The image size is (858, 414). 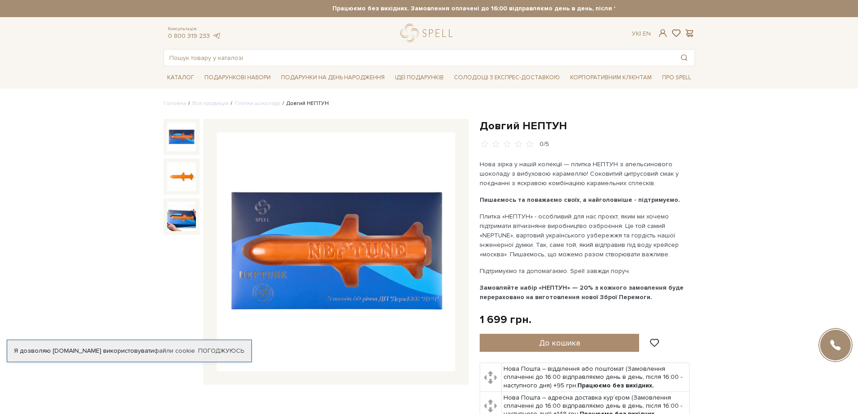 I want to click on span: Ідеї подарунків, so click(x=420, y=78).